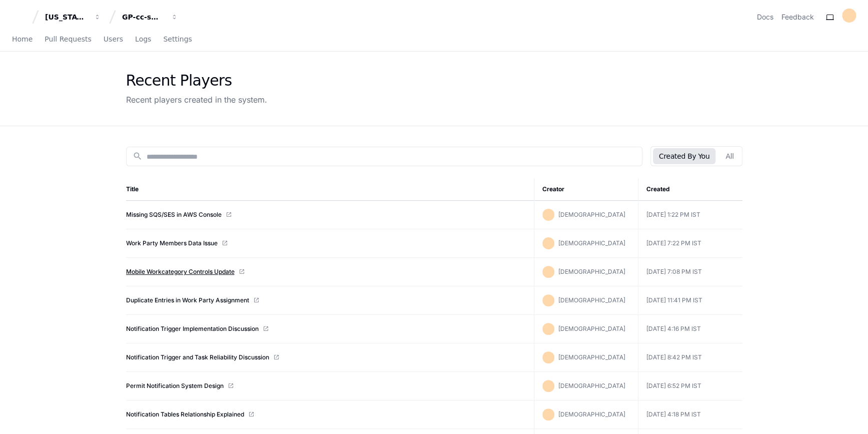  Describe the element at coordinates (188, 300) in the screenshot. I see `a: Duplicate Entries in Work Party Assignment` at that location.